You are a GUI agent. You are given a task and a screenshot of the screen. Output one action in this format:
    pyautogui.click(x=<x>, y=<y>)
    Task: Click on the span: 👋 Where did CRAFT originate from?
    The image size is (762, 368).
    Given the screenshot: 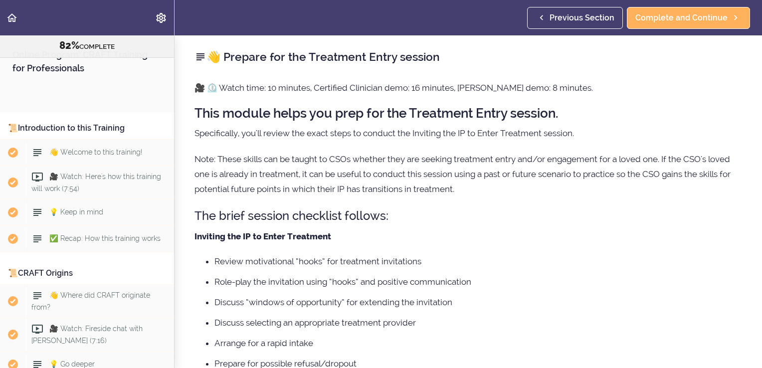 What is the action you would take?
    pyautogui.click(x=91, y=301)
    